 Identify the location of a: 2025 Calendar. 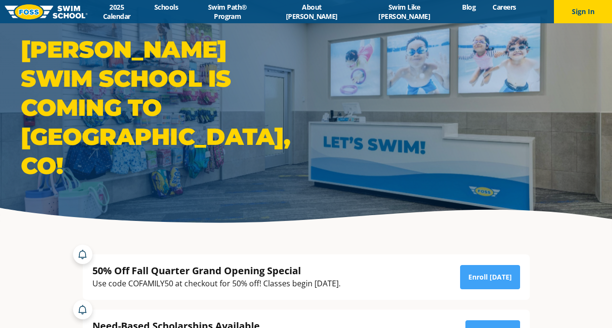
(117, 12).